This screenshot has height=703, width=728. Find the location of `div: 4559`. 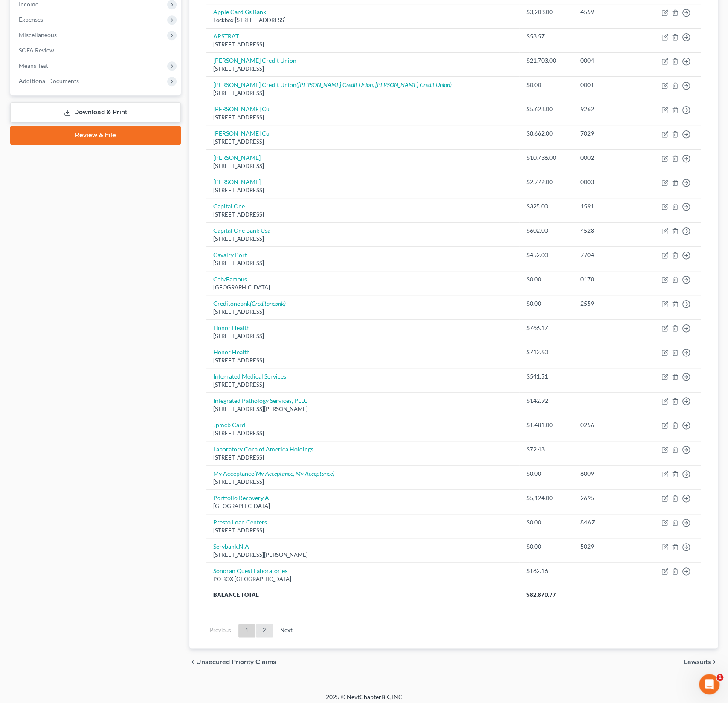

div: 4559 is located at coordinates (609, 12).